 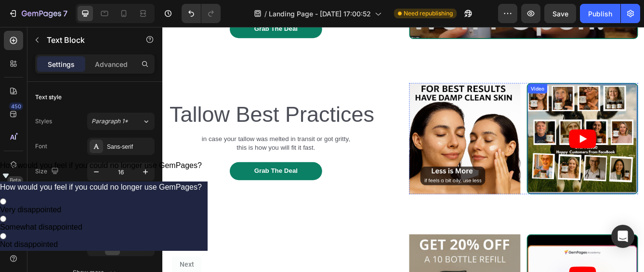 What do you see at coordinates (48, 97) in the screenshot?
I see `div: Text style` at bounding box center [48, 97].